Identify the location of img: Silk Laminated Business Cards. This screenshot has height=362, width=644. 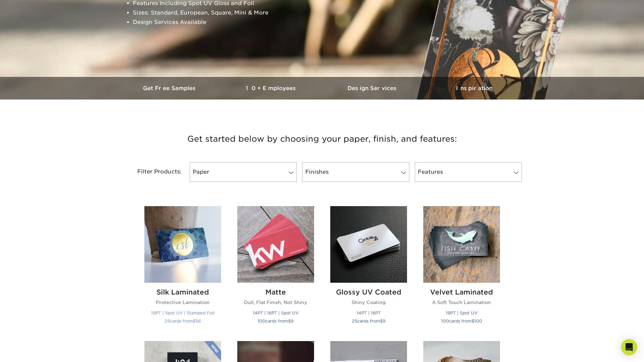
(182, 244).